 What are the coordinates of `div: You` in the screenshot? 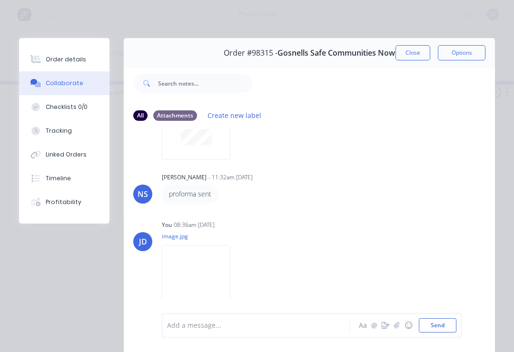 It's located at (167, 225).